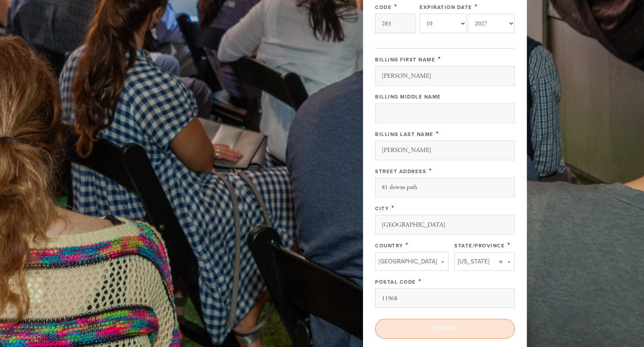 This screenshot has width=644, height=347. What do you see at coordinates (491, 24) in the screenshot?
I see `select: Expiration Date year` at bounding box center [491, 24].